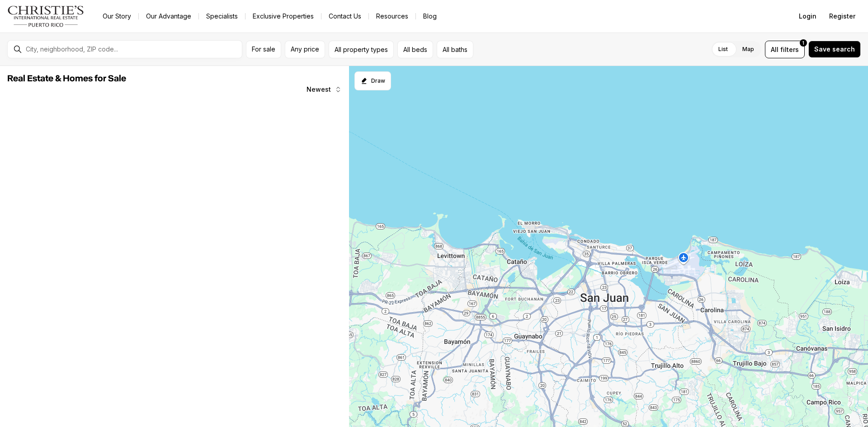 The image size is (868, 427). I want to click on label: List, so click(723, 49).